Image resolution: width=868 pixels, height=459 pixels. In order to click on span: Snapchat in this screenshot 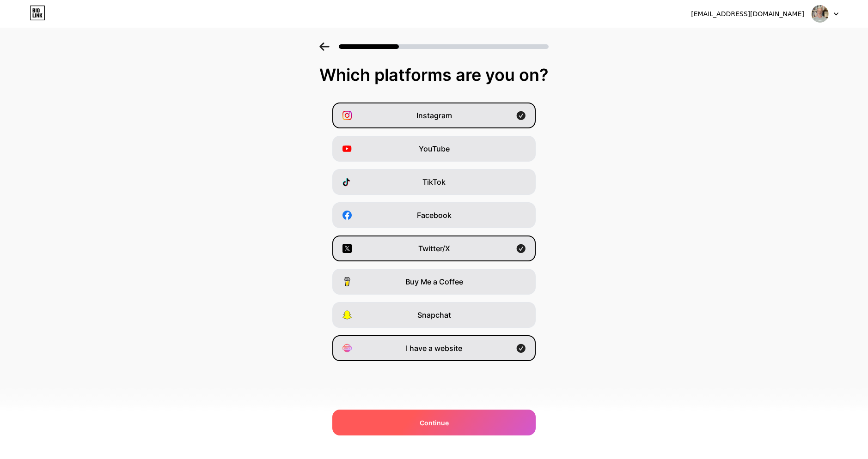, I will do `click(434, 315)`.